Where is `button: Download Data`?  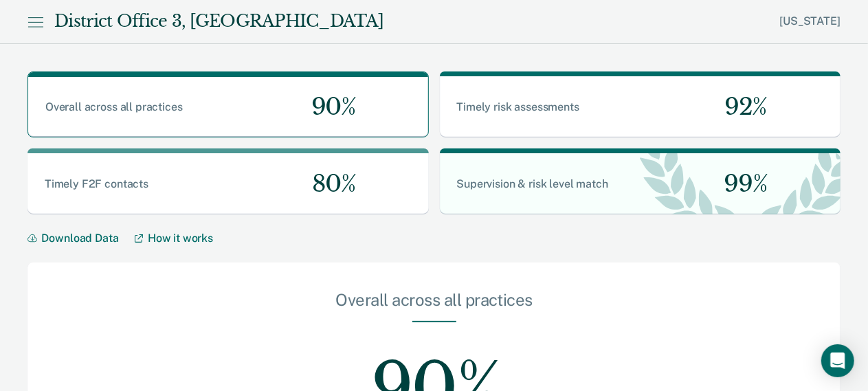 button: Download Data is located at coordinates (81, 238).